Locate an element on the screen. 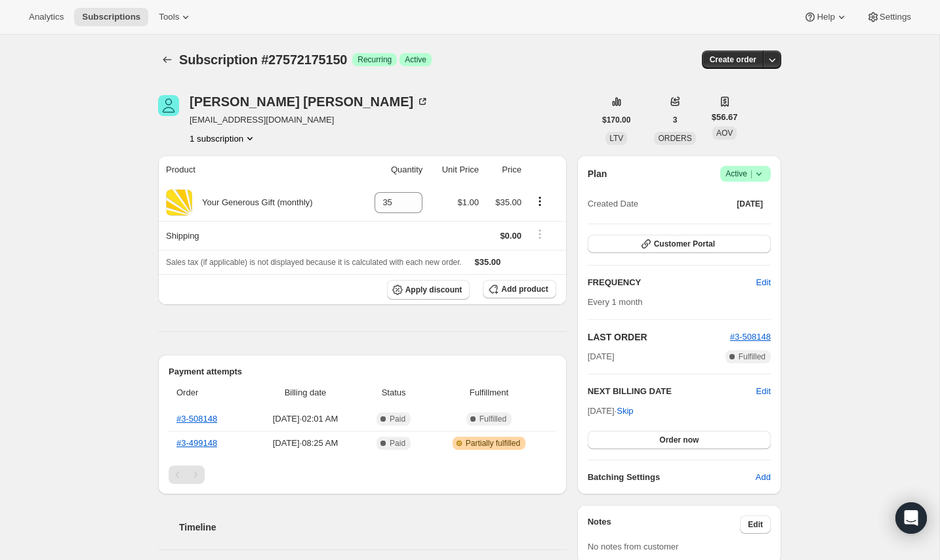 The height and width of the screenshot is (560, 940). button: Help is located at coordinates (825, 17).